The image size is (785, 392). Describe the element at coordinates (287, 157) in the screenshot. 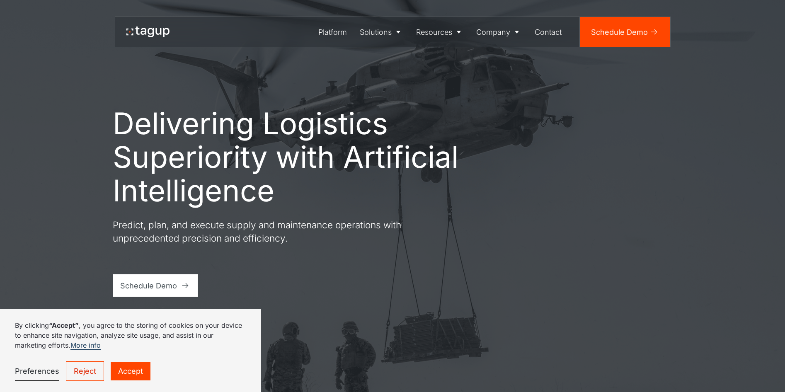

I see `h1: Delivering Logistics Superiority with Artificial Intelligence` at that location.